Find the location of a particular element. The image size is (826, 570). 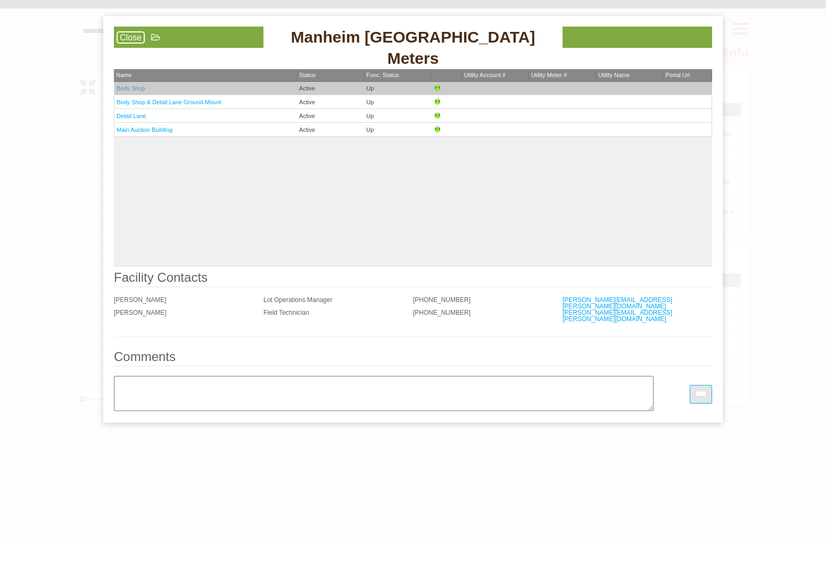

th: &nbsp; is located at coordinates (446, 76).